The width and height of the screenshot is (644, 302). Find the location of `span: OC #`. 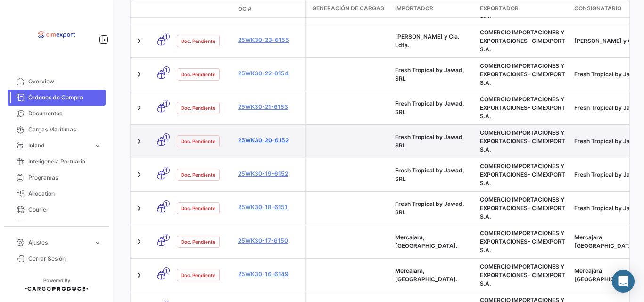

span: OC # is located at coordinates (245, 9).